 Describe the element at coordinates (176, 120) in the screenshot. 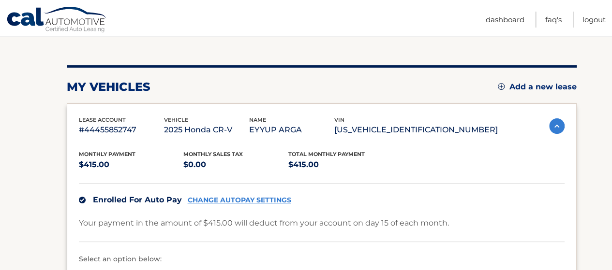

I see `span: vehicle` at that location.